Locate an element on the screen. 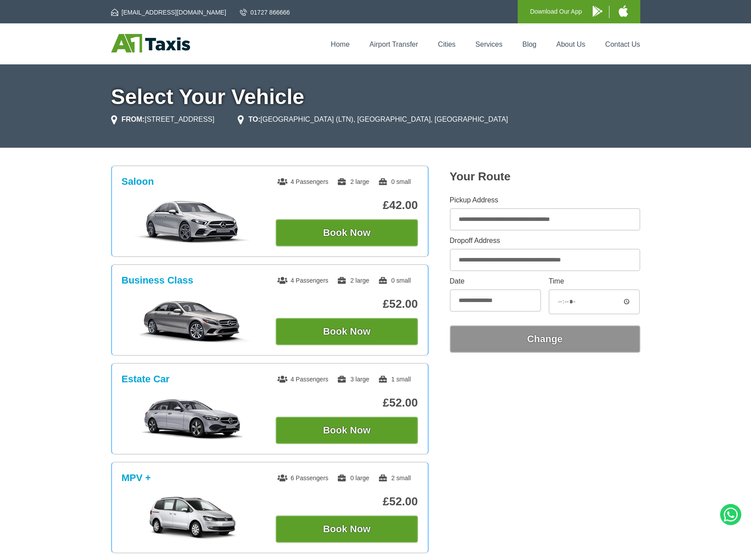 Image resolution: width=751 pixels, height=560 pixels. span: 0 large is located at coordinates (353, 478).